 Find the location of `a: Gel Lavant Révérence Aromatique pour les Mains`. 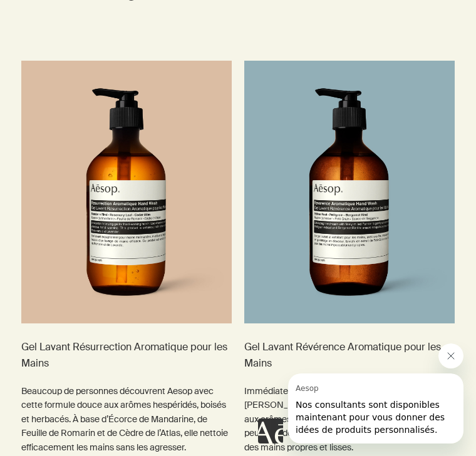

a: Gel Lavant Révérence Aromatique pour les Mains is located at coordinates (350, 355).